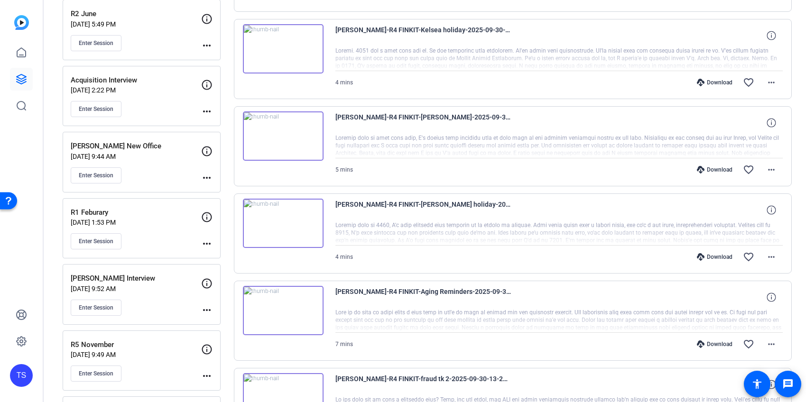  Describe the element at coordinates (136, 345) in the screenshot. I see `p: R5 November` at that location.